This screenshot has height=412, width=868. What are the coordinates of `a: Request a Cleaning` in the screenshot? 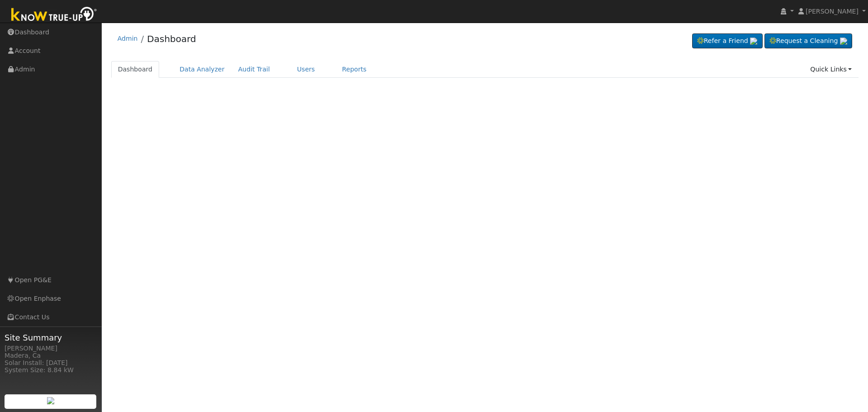 It's located at (808, 41).